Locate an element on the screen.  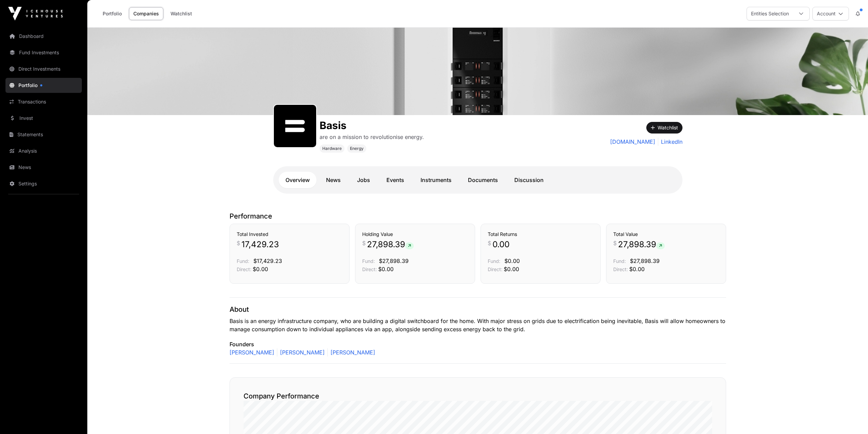
span: 17,429.23 is located at coordinates (260, 244).